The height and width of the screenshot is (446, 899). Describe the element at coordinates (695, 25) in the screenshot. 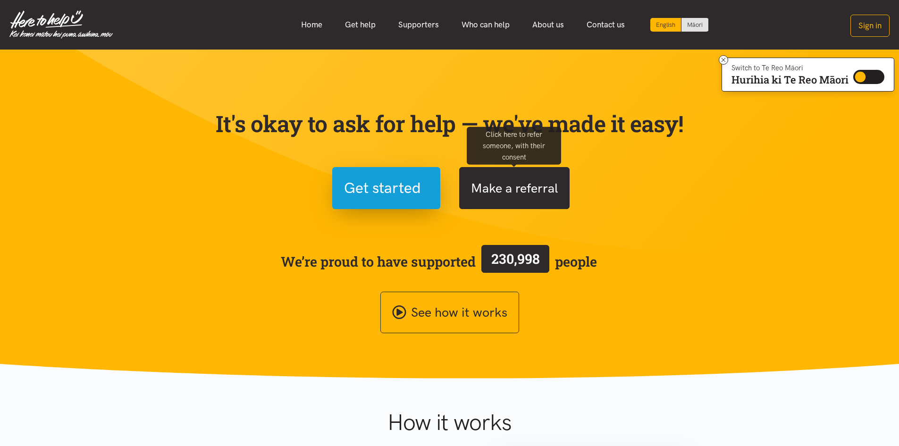

I see `a: Switch to Te Reo Māori` at that location.